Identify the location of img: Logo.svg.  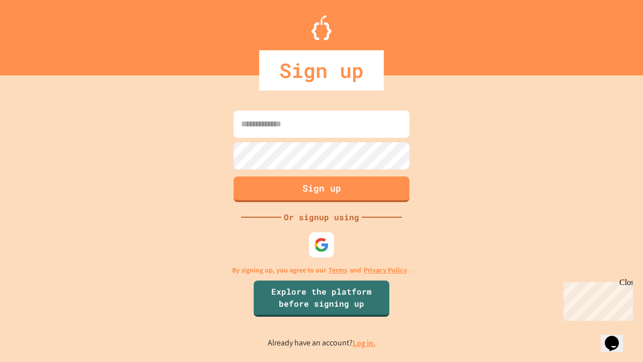
(322, 28).